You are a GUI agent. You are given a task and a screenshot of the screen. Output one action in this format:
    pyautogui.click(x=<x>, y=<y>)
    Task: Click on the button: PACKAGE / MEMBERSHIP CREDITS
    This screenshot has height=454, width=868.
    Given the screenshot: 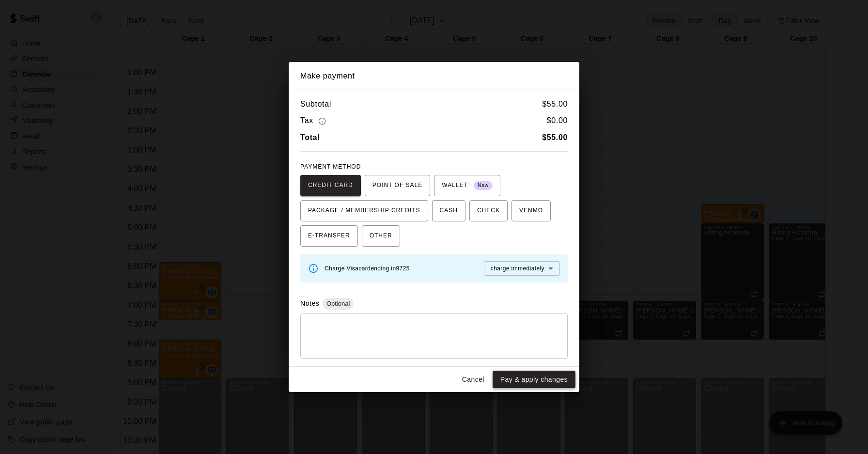 What is the action you would take?
    pyautogui.click(x=365, y=211)
    